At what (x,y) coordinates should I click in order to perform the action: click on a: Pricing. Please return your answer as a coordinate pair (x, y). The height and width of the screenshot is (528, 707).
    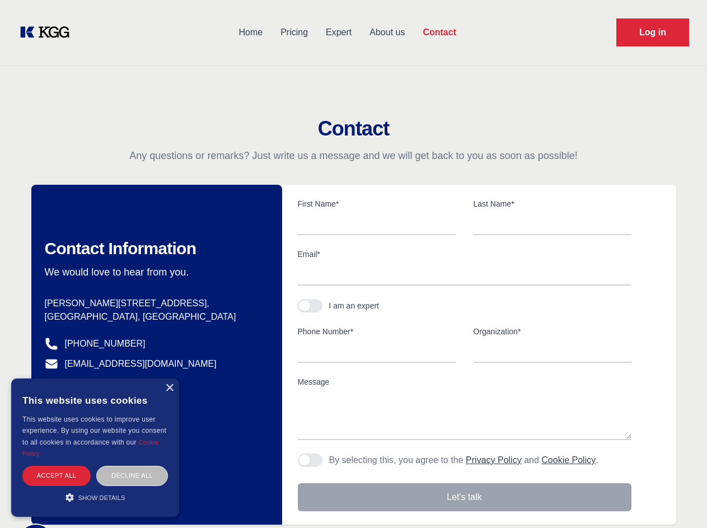
    Looking at the image, I should click on (294, 32).